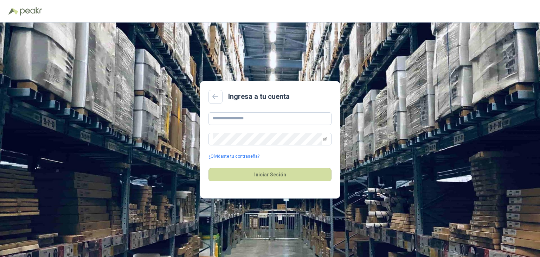  Describe the element at coordinates (270, 174) in the screenshot. I see `button: Iniciar Sesión` at that location.